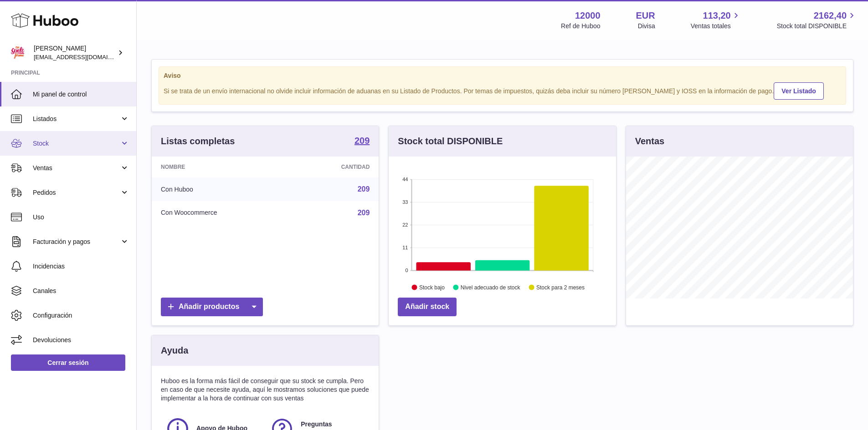  I want to click on strong: Aviso, so click(502, 75).